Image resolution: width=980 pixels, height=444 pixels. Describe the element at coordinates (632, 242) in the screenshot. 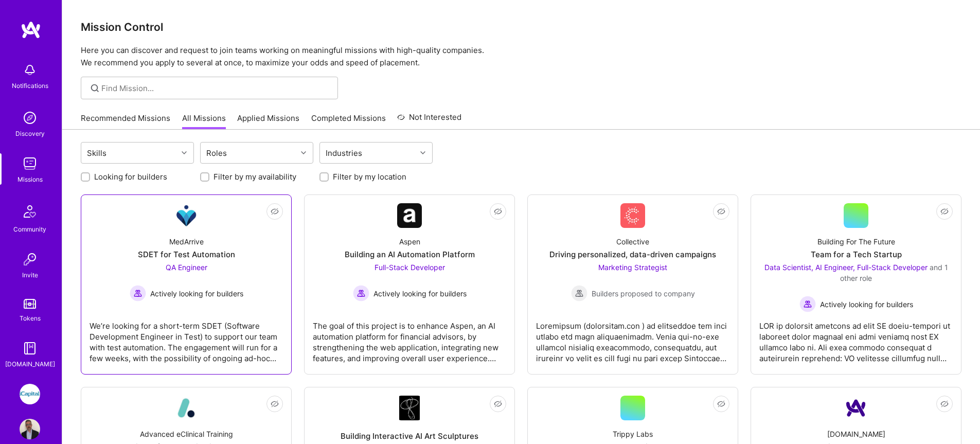

I see `div: Collective` at that location.